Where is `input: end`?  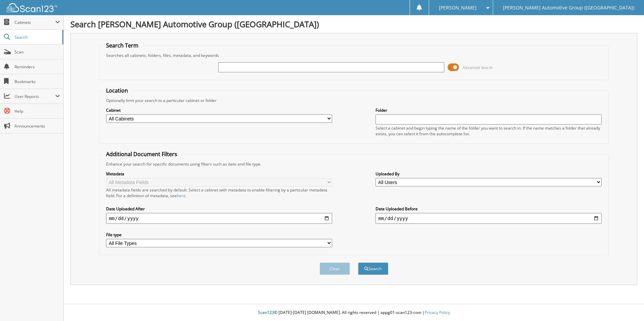
input: end is located at coordinates (488, 218).